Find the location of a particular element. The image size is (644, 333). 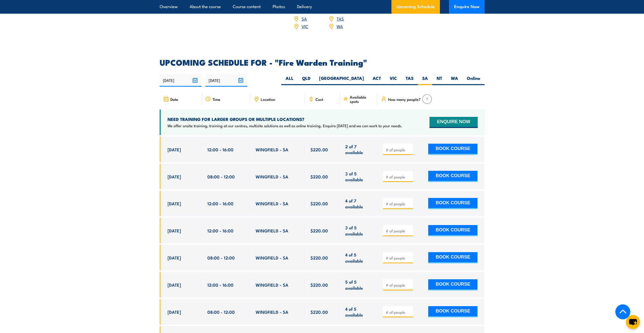

span: Time is located at coordinates (216, 99).